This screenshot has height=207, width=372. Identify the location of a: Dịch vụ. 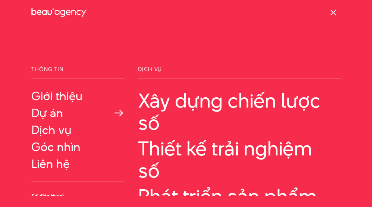
(77, 130).